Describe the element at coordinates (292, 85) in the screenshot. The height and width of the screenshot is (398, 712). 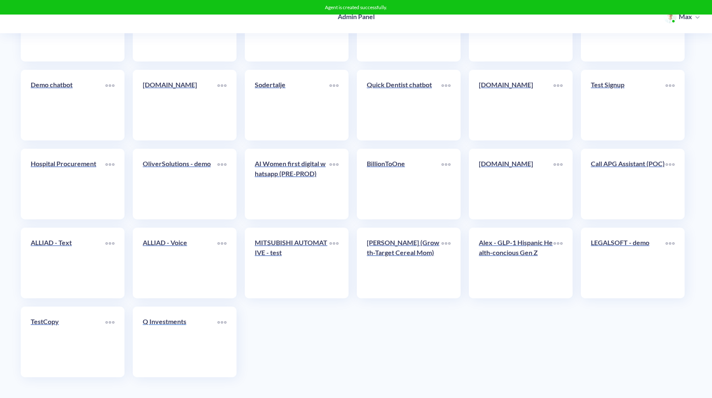
I see `p: Sodertalje` at that location.